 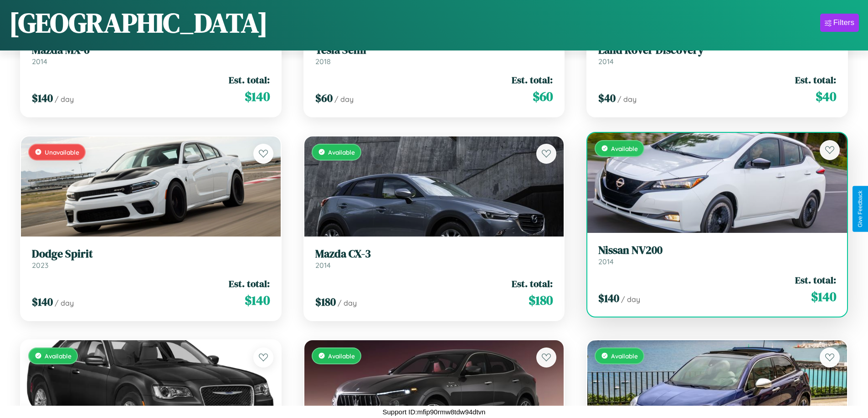 What do you see at coordinates (434, 412) in the screenshot?
I see `p: Support ID: mfip90rmw8tdw94dtvn` at bounding box center [434, 412].